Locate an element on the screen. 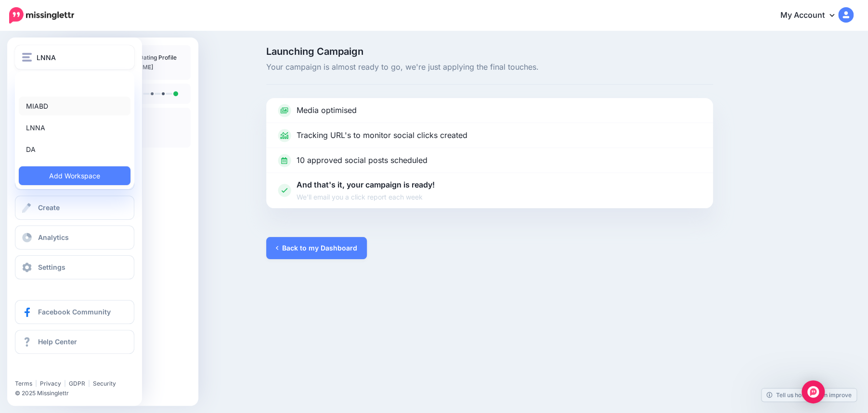 The image size is (868, 413). span: Settings is located at coordinates (52, 267).